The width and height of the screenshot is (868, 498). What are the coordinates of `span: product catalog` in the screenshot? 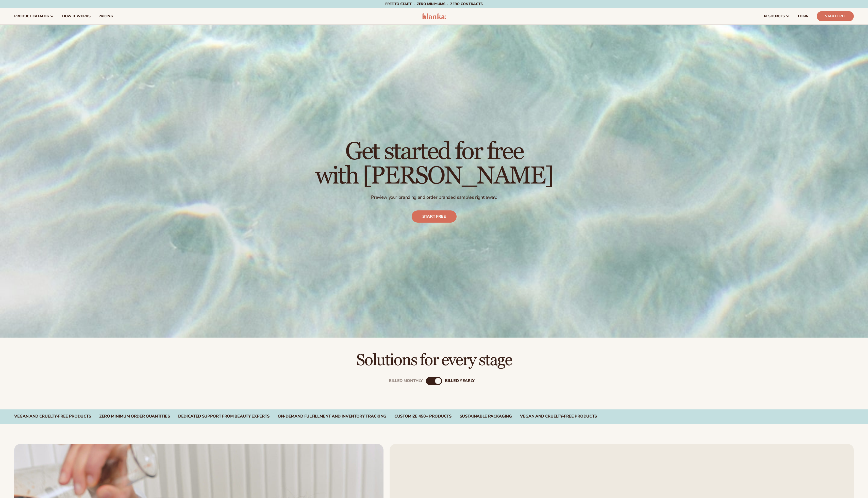 It's located at (32, 17).